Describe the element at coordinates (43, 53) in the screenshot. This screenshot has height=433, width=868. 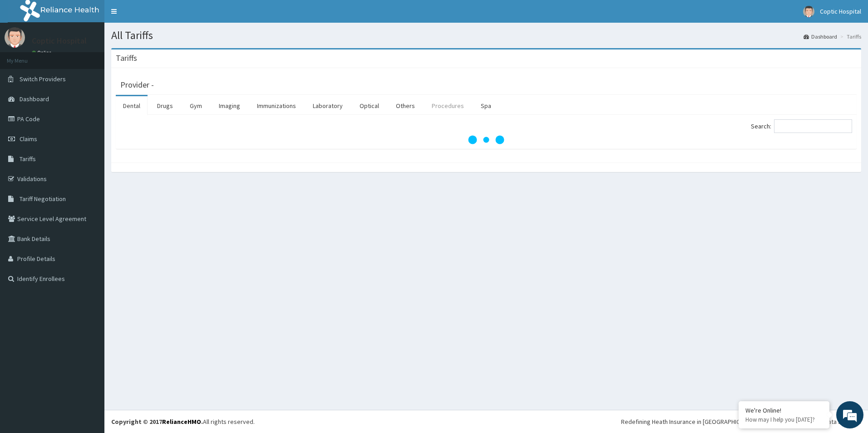
I see `a: Online` at that location.